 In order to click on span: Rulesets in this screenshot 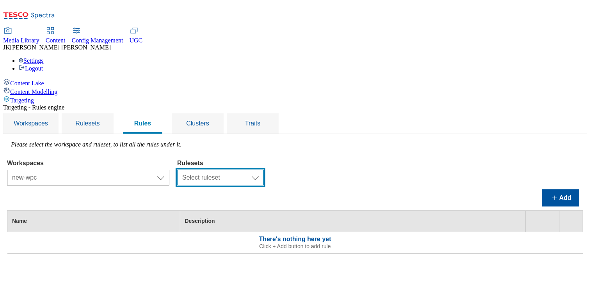, I will do `click(87, 123)`.